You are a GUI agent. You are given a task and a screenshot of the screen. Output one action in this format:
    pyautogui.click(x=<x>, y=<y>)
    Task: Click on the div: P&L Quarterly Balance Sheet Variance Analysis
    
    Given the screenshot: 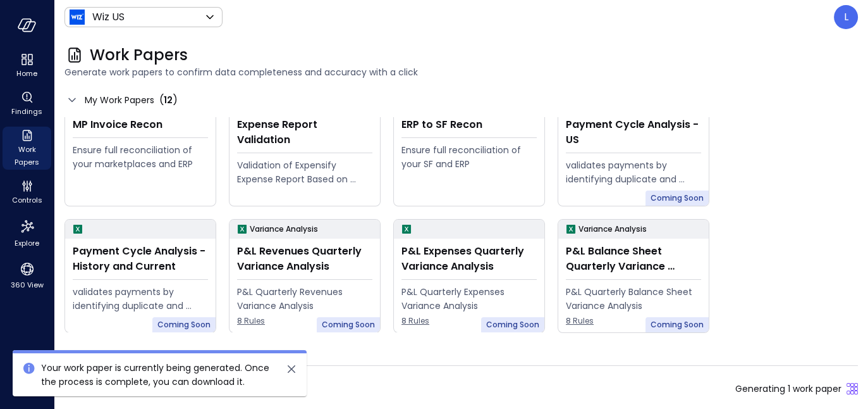 What is the action you would take?
    pyautogui.click(x=634, y=299)
    